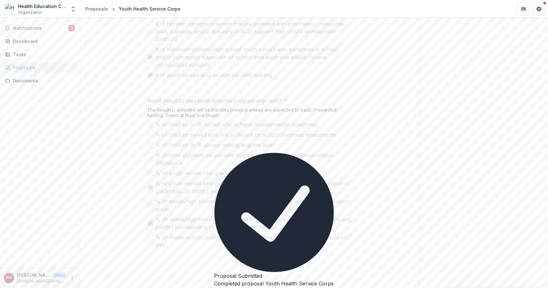 This screenshot has width=548, height=288. I want to click on span: Notifications, so click(40, 28).